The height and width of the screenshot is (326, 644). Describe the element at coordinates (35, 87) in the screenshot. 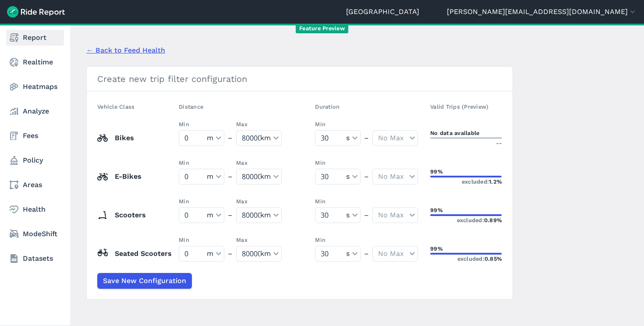

I see `a: Heatmaps` at that location.